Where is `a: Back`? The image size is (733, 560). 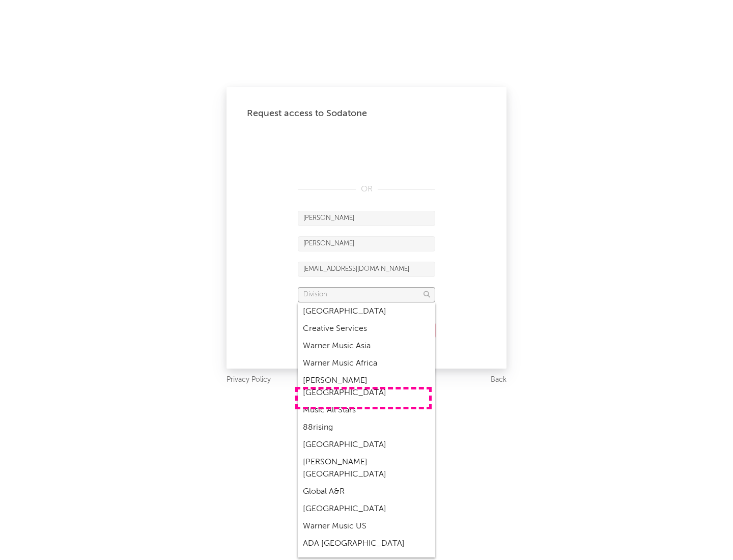 a: Back is located at coordinates (499, 380).